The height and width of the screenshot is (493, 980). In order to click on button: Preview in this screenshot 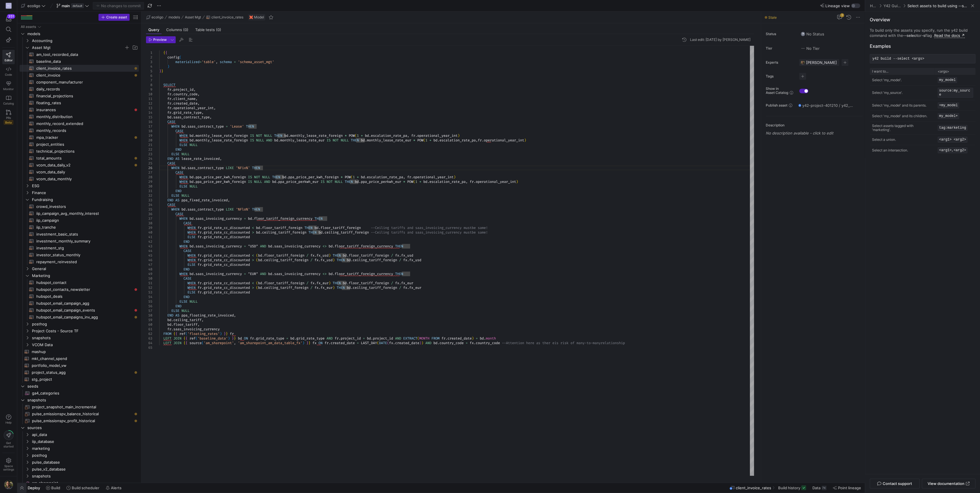, I will do `click(157, 40)`.